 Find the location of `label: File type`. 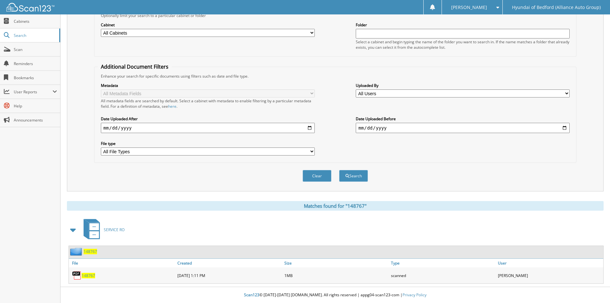

label: File type is located at coordinates (208, 143).